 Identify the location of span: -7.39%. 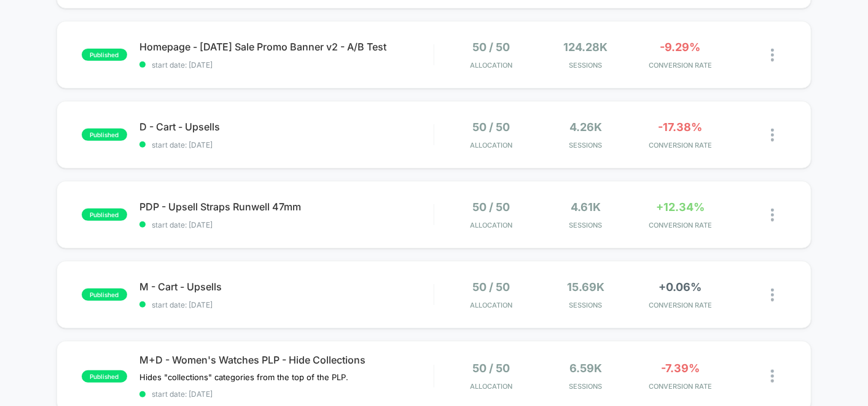
(680, 368).